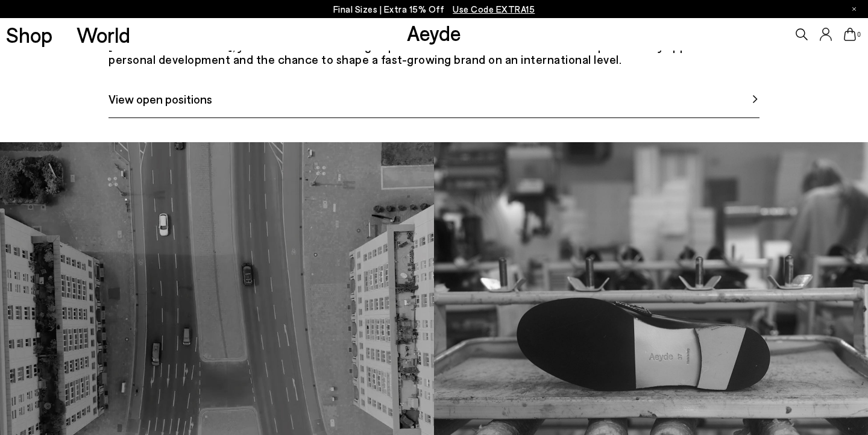 The height and width of the screenshot is (435, 868). What do you see at coordinates (494, 9) in the screenshot?
I see `span: Navigate to /collections/ss25-final-sizes` at bounding box center [494, 9].